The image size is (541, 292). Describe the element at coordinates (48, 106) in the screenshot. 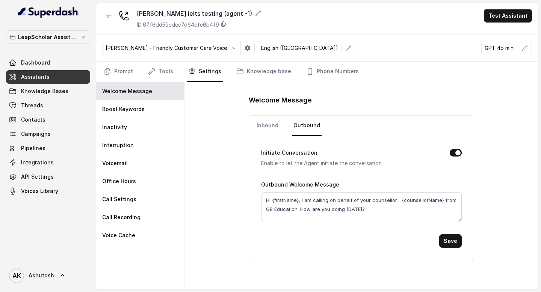

I see `a: Threads` at that location.